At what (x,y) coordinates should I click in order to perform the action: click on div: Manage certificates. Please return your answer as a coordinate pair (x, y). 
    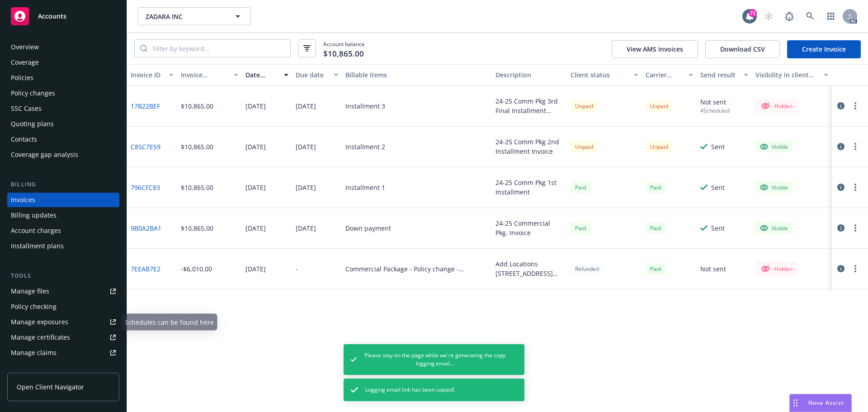
    Looking at the image, I should click on (41, 338).